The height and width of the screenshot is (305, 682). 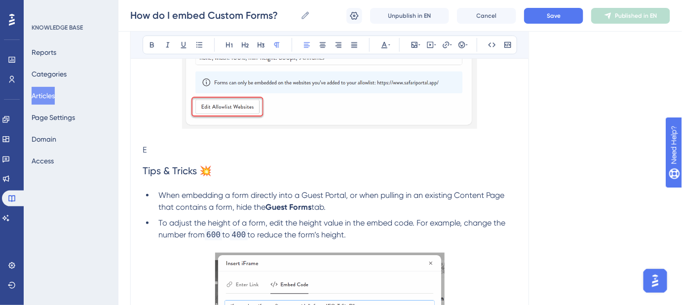 What do you see at coordinates (332, 201) in the screenshot?
I see `span: When embedding a form directly into a Guest Portal, or when pulling in an existing Content Page t...` at bounding box center [332, 201].